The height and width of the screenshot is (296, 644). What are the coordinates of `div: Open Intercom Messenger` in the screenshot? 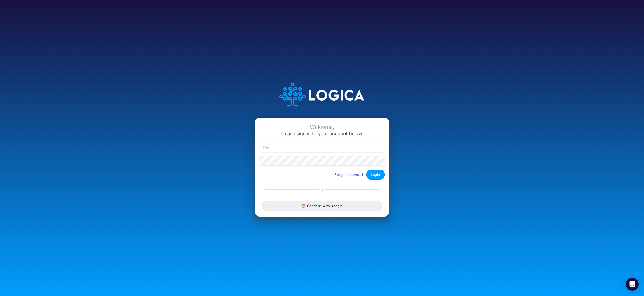 It's located at (632, 284).